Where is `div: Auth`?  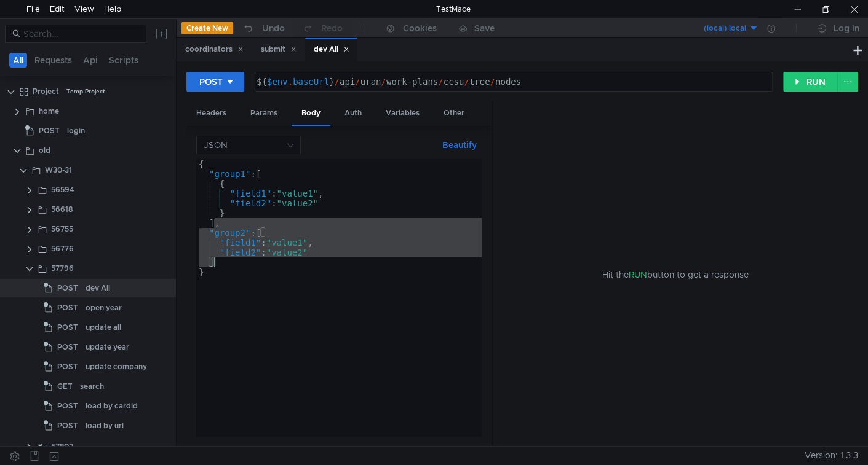
div: Auth is located at coordinates (353, 113).